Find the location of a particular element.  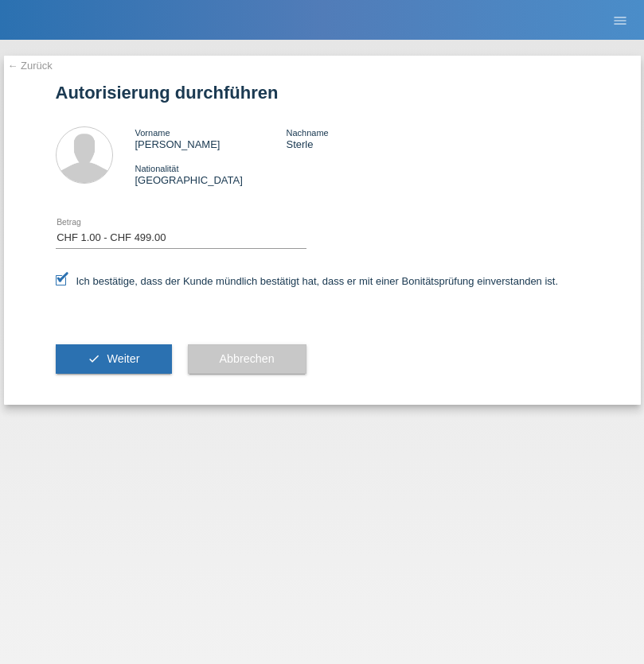

span: Nachname is located at coordinates (306, 133).